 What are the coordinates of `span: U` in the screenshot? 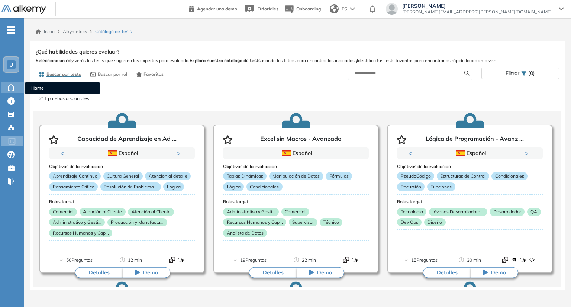 It's located at (11, 65).